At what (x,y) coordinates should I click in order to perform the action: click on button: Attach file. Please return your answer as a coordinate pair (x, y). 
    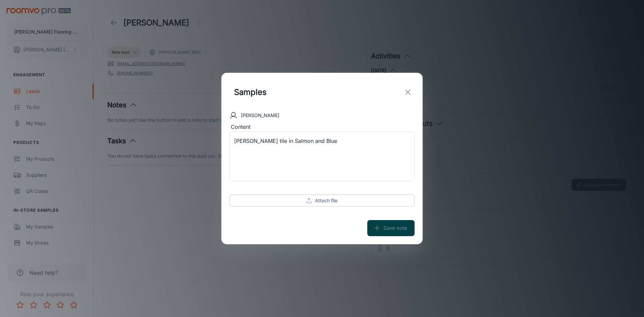
    Looking at the image, I should click on (322, 201).